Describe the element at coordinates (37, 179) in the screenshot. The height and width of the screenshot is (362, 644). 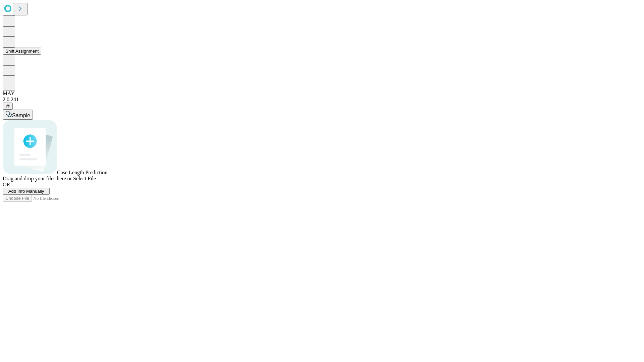
I see `span: Drag and drop your files here or` at that location.